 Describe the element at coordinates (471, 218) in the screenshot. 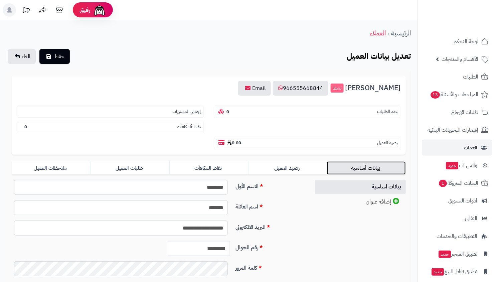

I see `span: التقارير` at that location.